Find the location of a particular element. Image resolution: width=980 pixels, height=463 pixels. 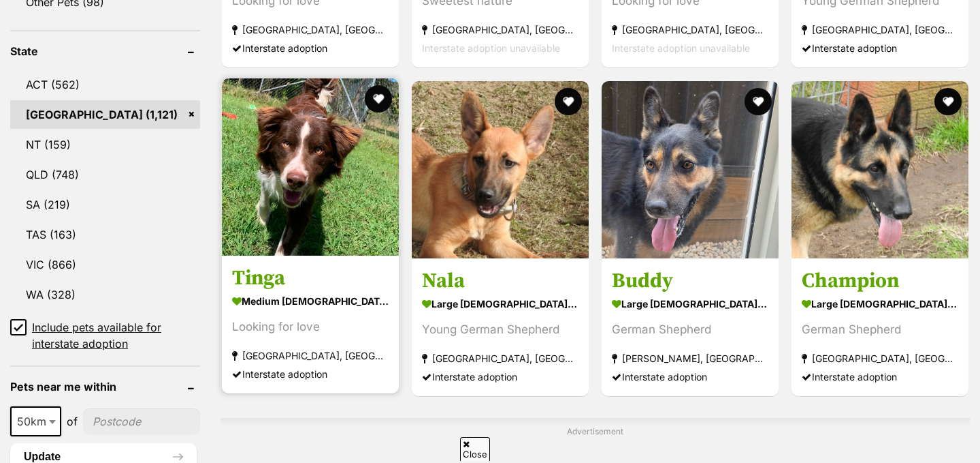

header: State is located at coordinates (105, 51).